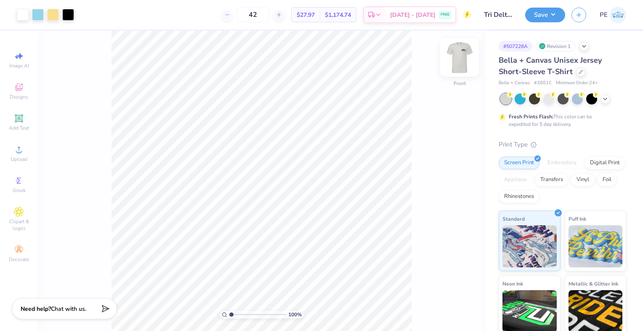  Describe the element at coordinates (583, 180) in the screenshot. I see `div: Vinyl` at that location.